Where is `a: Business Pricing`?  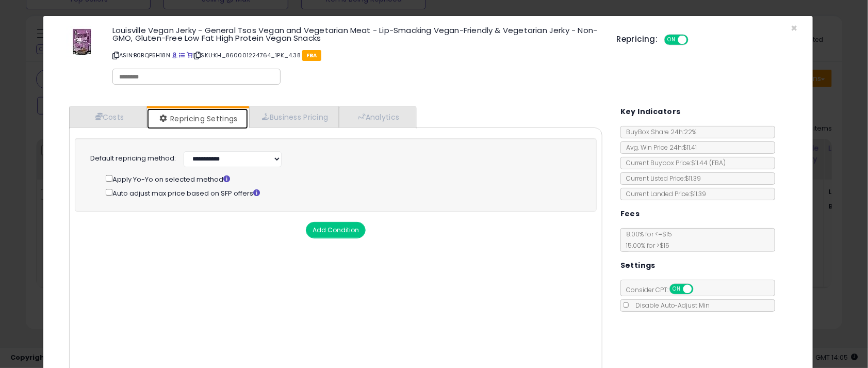
a: Business Pricing is located at coordinates (294, 117).